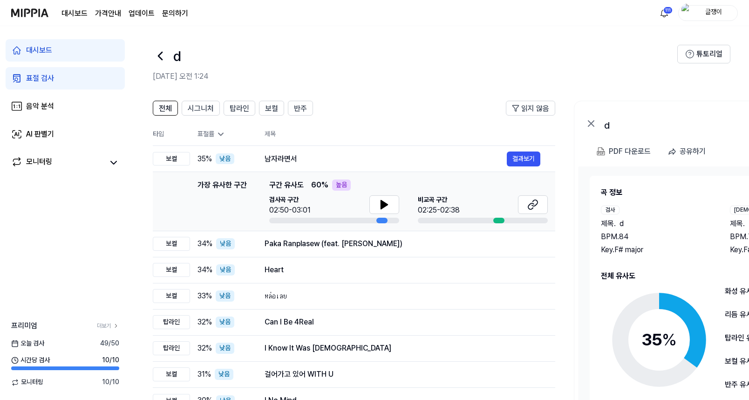  I want to click on button: PDF 다운로드, so click(624, 151).